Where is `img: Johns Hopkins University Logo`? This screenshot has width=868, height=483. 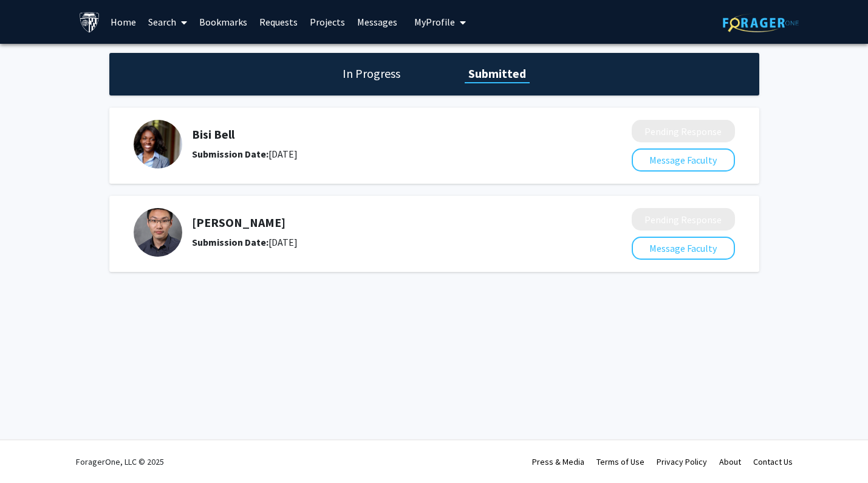 img: Johns Hopkins University Logo is located at coordinates (89, 22).